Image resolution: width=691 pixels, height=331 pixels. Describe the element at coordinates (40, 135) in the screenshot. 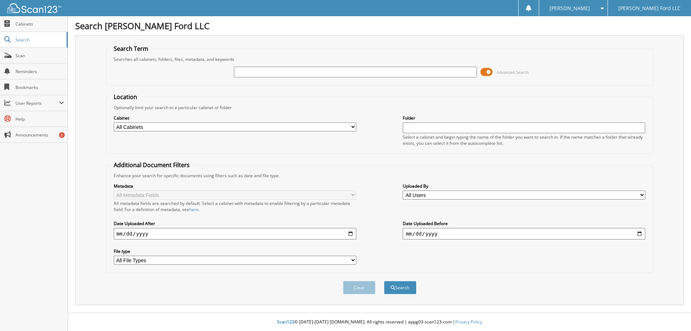

I see `span: Announcements` at that location.